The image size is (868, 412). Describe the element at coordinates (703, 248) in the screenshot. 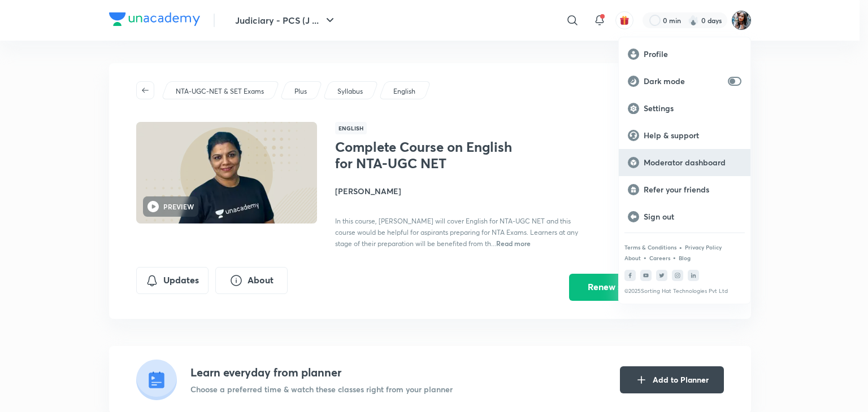

I see `p: Privacy Policy` at that location.